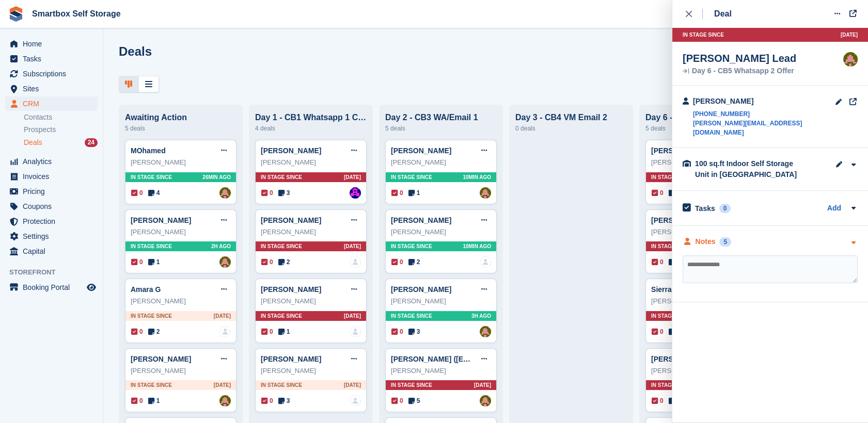 This screenshot has width=868, height=423. What do you see at coordinates (180, 117) in the screenshot?
I see `div: Awaiting Action` at bounding box center [180, 117].